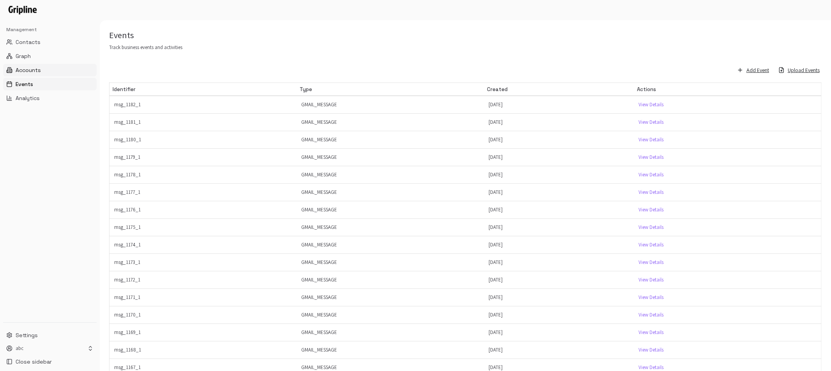 This screenshot has width=831, height=371. I want to click on p: msg_1172_1, so click(127, 280).